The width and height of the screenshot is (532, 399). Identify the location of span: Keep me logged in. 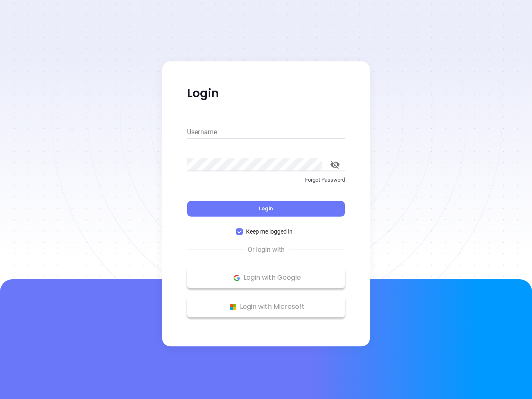
(269, 231).